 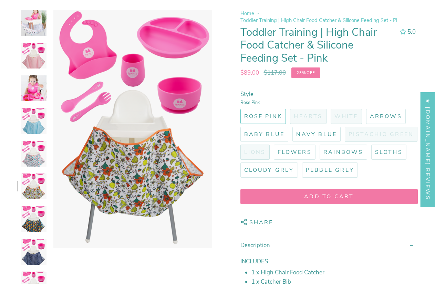 What do you see at coordinates (254, 262) in the screenshot?
I see `strong: INCLUDES` at bounding box center [254, 262].